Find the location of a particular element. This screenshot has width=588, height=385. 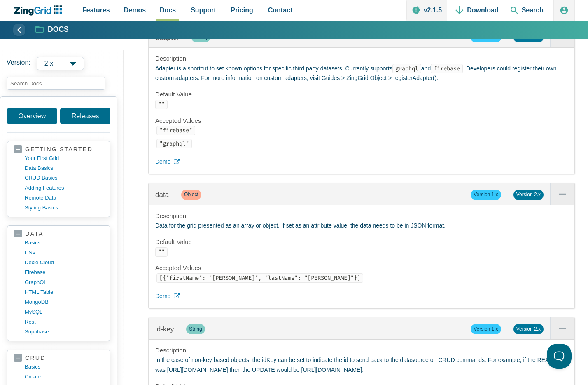

a: adapter is located at coordinates (167, 37).